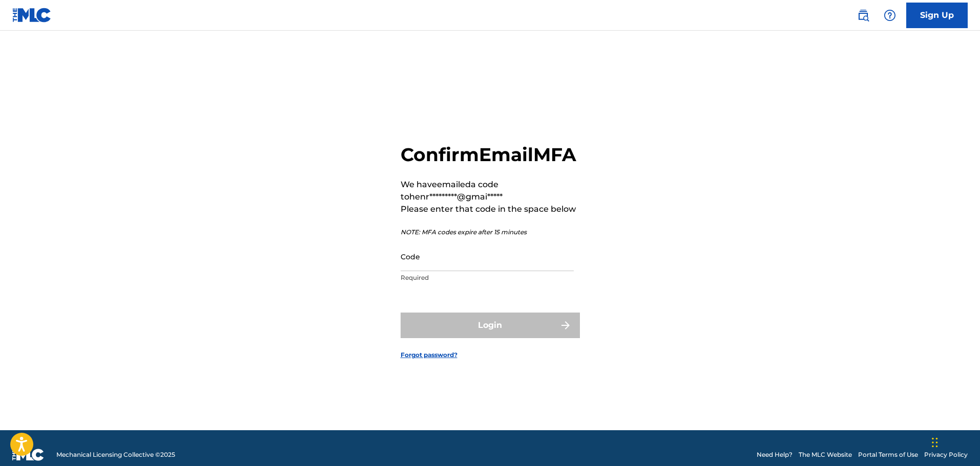  What do you see at coordinates (946, 455) in the screenshot?
I see `a: Privacy Policy` at bounding box center [946, 455].